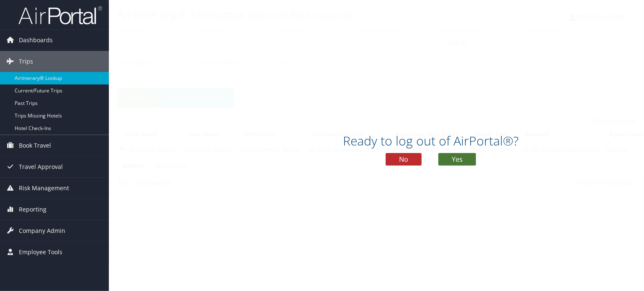 The image size is (644, 291). I want to click on span: Travel Approval, so click(41, 167).